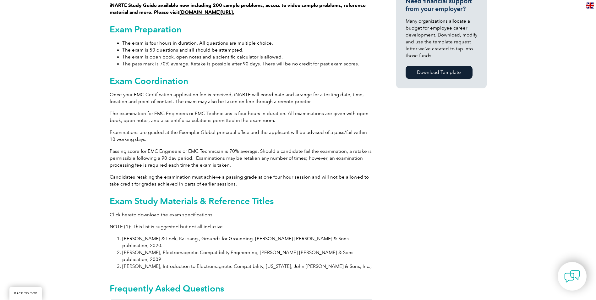 This screenshot has height=300, width=596. What do you see at coordinates (242, 180) in the screenshot?
I see `p: Candidates retaking the examination must achieve a passing grade at one four hour session and wil...` at bounding box center [242, 180].